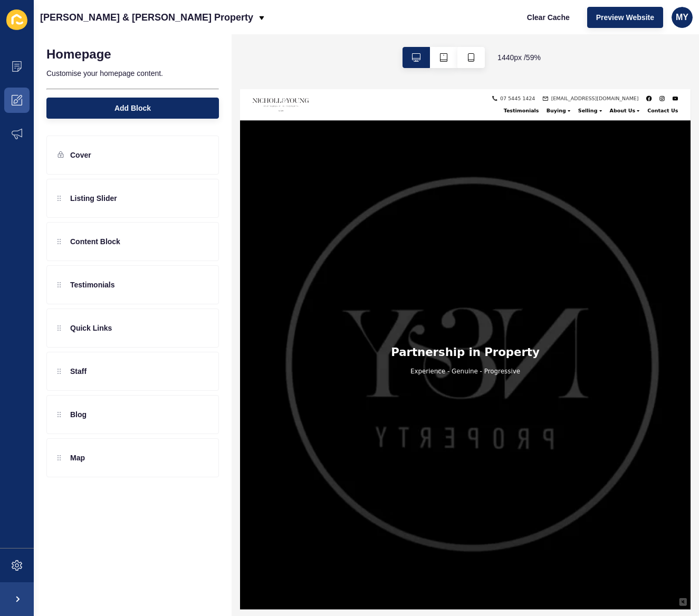 This screenshot has height=616, width=699. What do you see at coordinates (536, 37) in the screenshot?
I see `div: Buying` at bounding box center [536, 37].